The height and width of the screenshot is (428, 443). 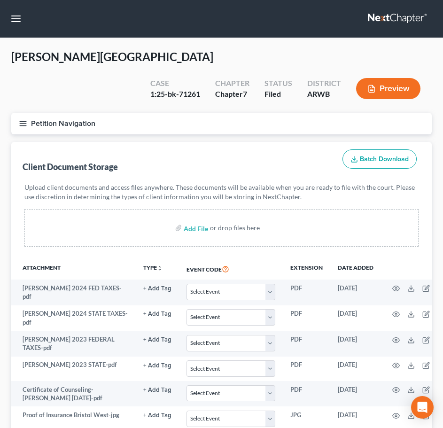 What do you see at coordinates (278, 94) in the screenshot?
I see `div: Filed` at bounding box center [278, 94].